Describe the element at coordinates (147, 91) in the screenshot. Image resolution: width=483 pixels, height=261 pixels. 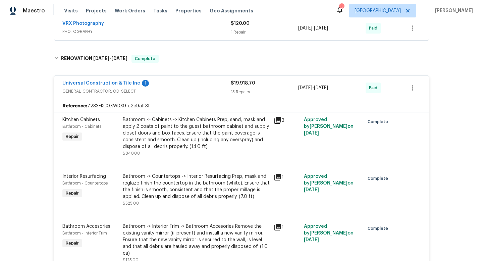
I see `span: GENERAL_CONTRACTOR, OD_SELECT` at that location.